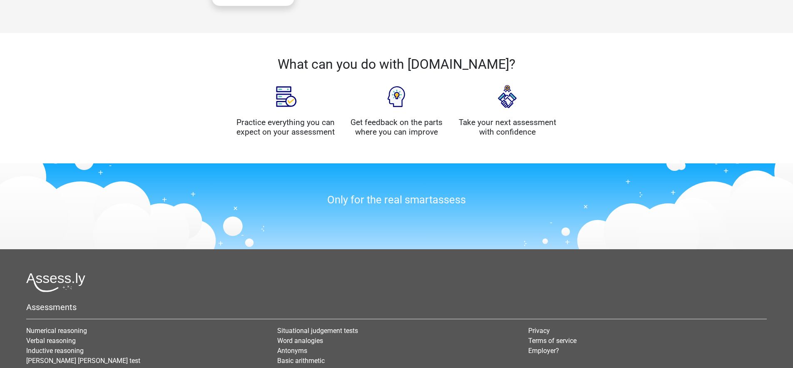 The width and height of the screenshot is (793, 368). I want to click on a: Situational judgement tests, so click(318, 330).